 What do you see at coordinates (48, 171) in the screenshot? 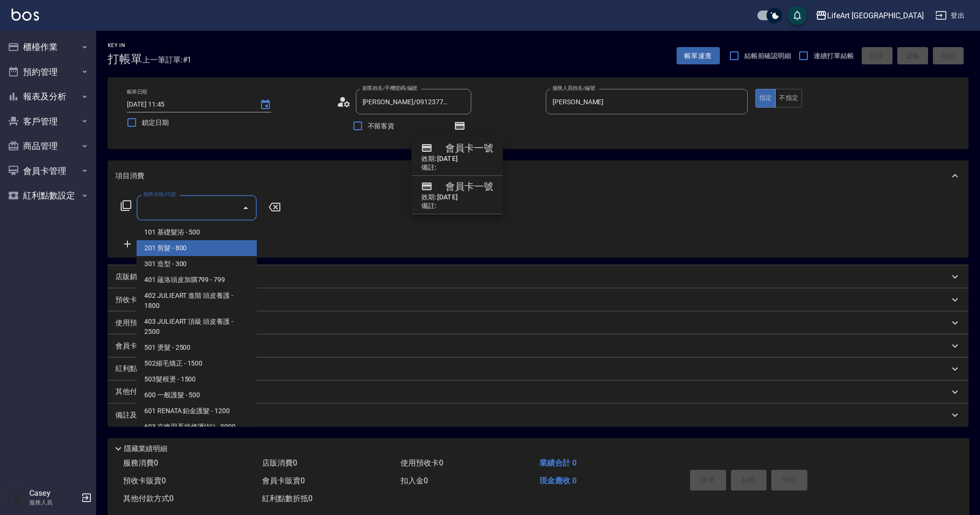
I see `button: 會員卡管理` at bounding box center [48, 171].